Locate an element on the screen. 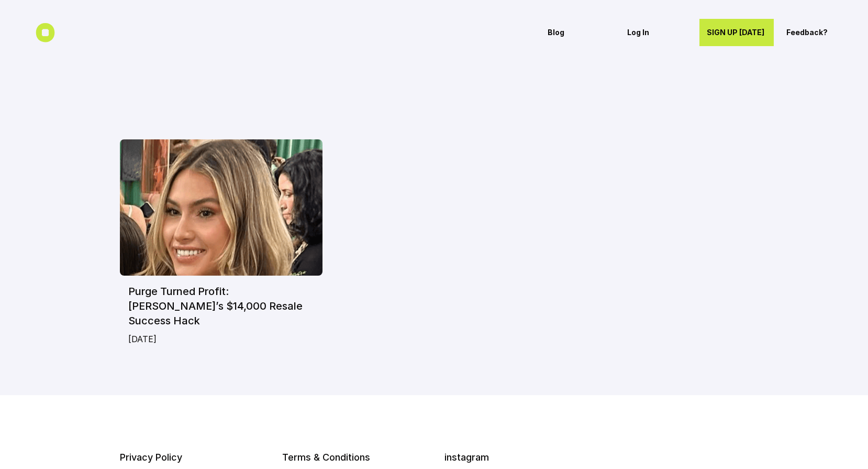  p: Feedback? is located at coordinates (816, 32).